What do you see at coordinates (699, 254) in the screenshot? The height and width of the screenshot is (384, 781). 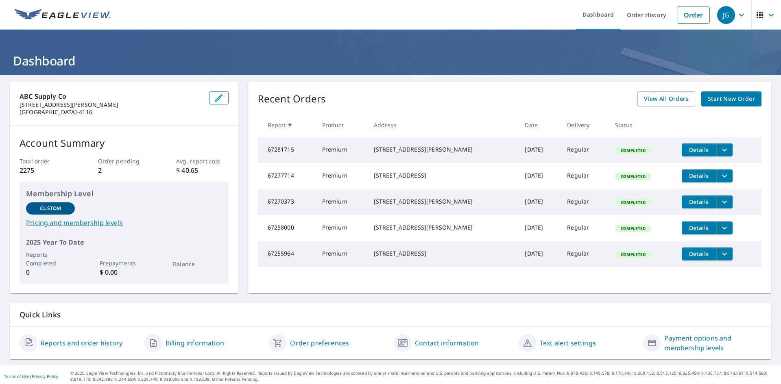 I see `button: detailsBtn-67255964` at bounding box center [699, 254].